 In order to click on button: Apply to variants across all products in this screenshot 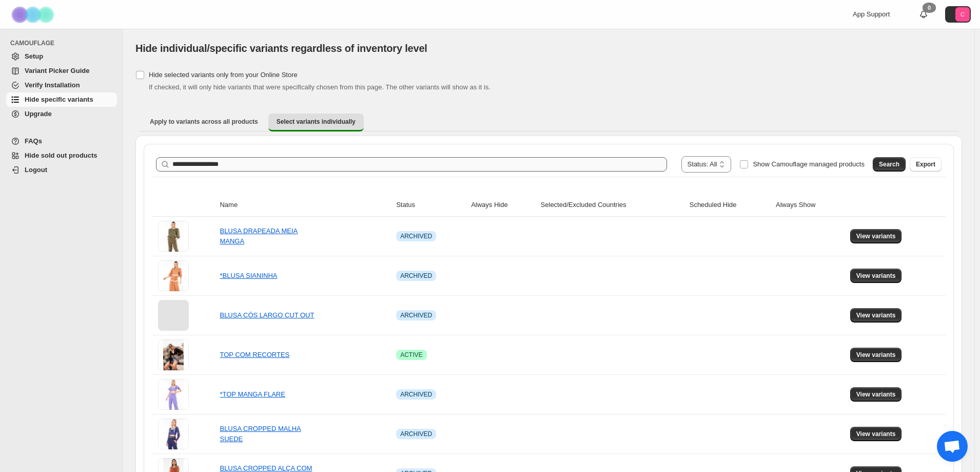, I will do `click(204, 122)`.